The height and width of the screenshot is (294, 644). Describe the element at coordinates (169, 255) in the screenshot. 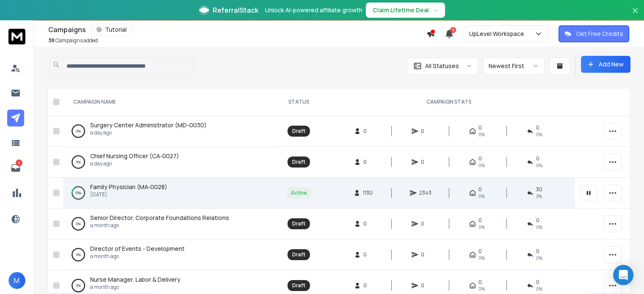

I see `td: 0%Director of Events - Developmenta month ago` at that location.